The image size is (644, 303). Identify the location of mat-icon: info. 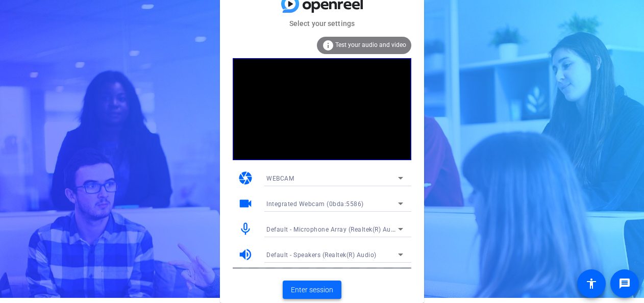
(328, 45).